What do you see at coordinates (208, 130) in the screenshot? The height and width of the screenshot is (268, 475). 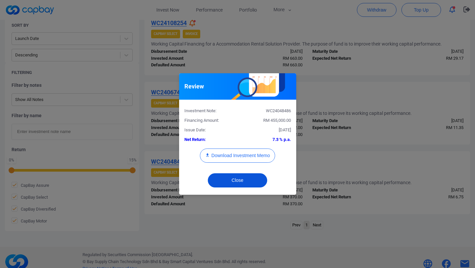 I see `div: Issue Date:` at bounding box center [208, 130].